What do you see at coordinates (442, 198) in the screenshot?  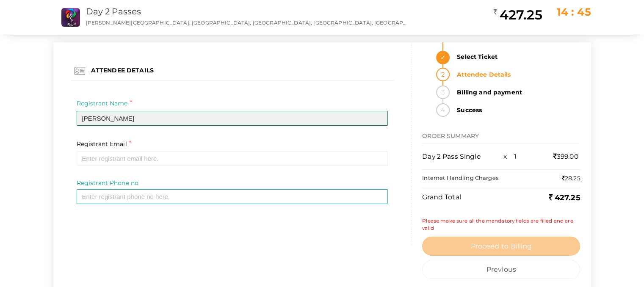 I see `label: Grand Total` at bounding box center [442, 198].